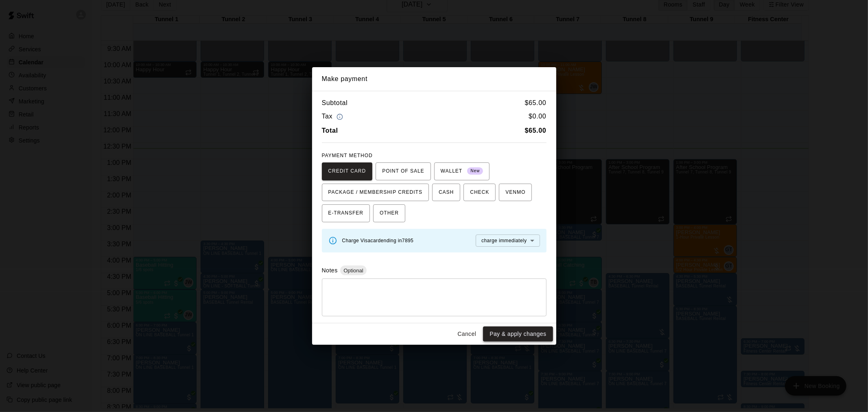  I want to click on label: Notes, so click(329, 270).